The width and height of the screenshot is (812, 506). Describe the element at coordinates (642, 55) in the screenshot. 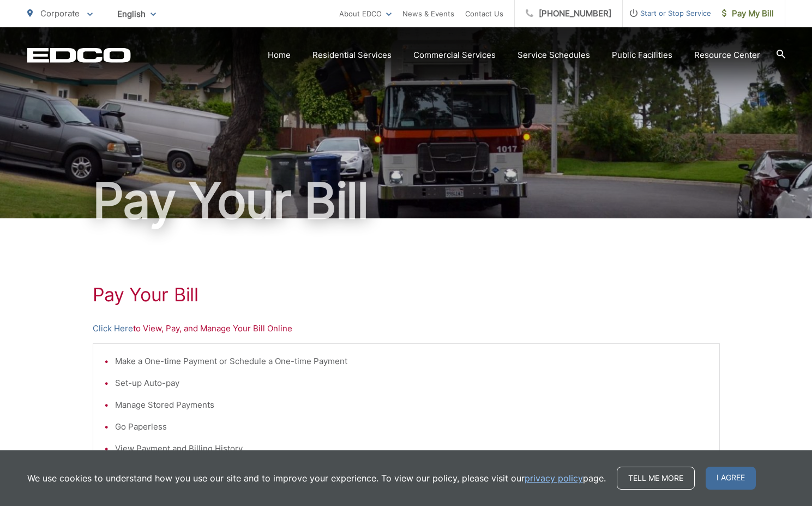

I see `a: Public Facilities` at that location.